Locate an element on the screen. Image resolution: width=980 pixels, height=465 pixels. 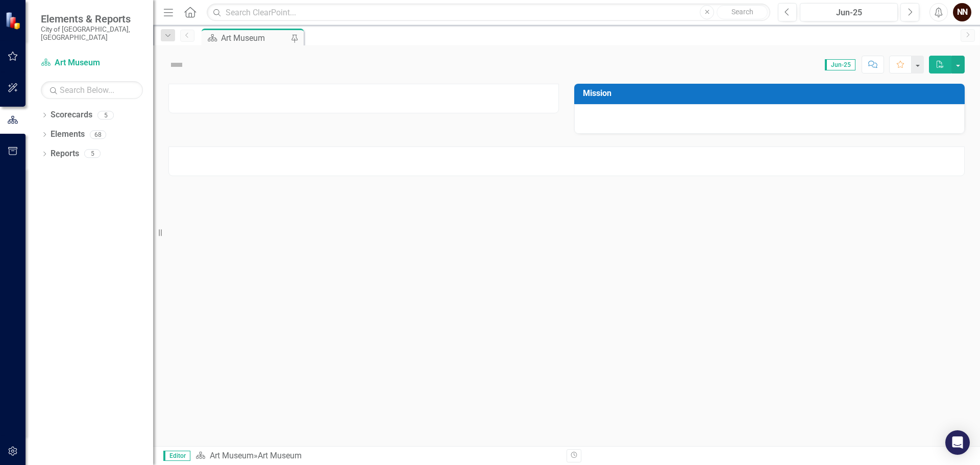
input: Search Below... is located at coordinates (92, 90).